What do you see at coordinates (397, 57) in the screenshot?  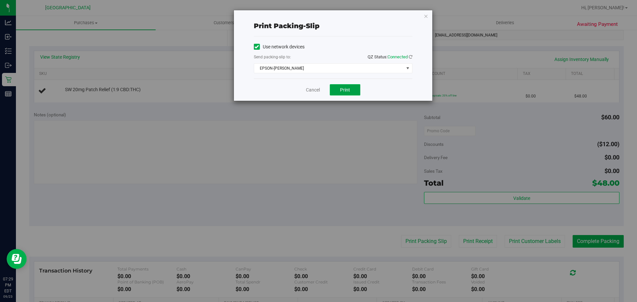 I see `span: Connected` at bounding box center [397, 57].